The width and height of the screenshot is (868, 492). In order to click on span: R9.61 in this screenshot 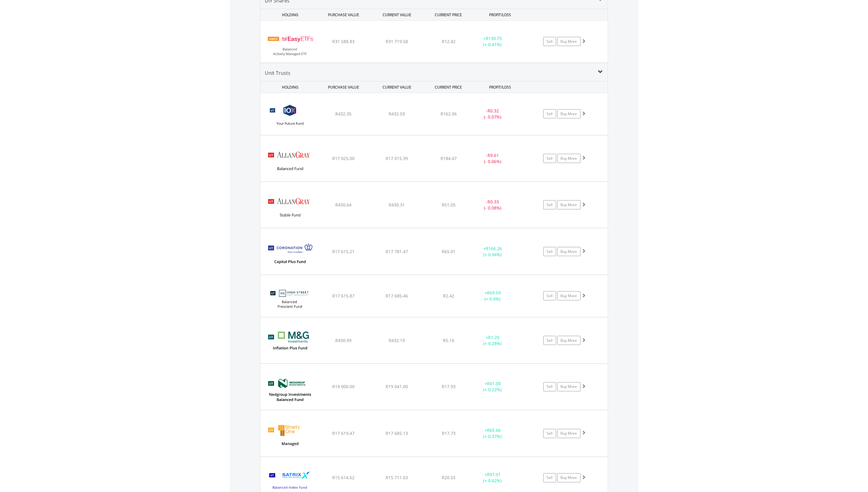, I will do `click(494, 155)`.